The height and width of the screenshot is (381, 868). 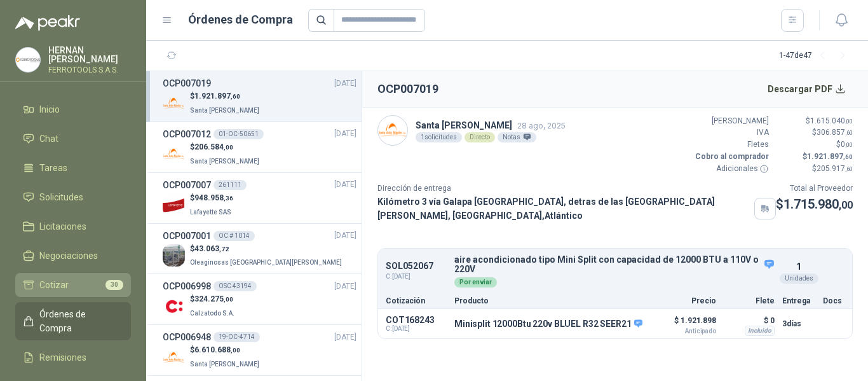 I want to click on h3: OCP007019, so click(x=187, y=83).